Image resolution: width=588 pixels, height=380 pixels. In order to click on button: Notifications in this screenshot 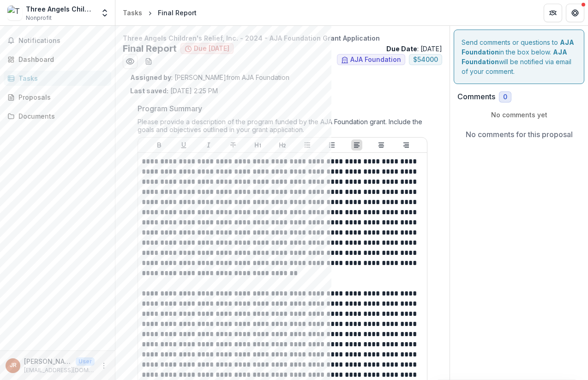, I will do `click(57, 40)`.